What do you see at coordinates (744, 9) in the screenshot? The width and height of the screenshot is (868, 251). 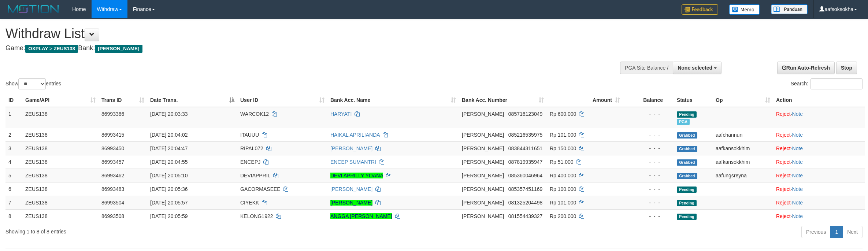 I see `img: Button%20Memo.svg` at bounding box center [744, 9].